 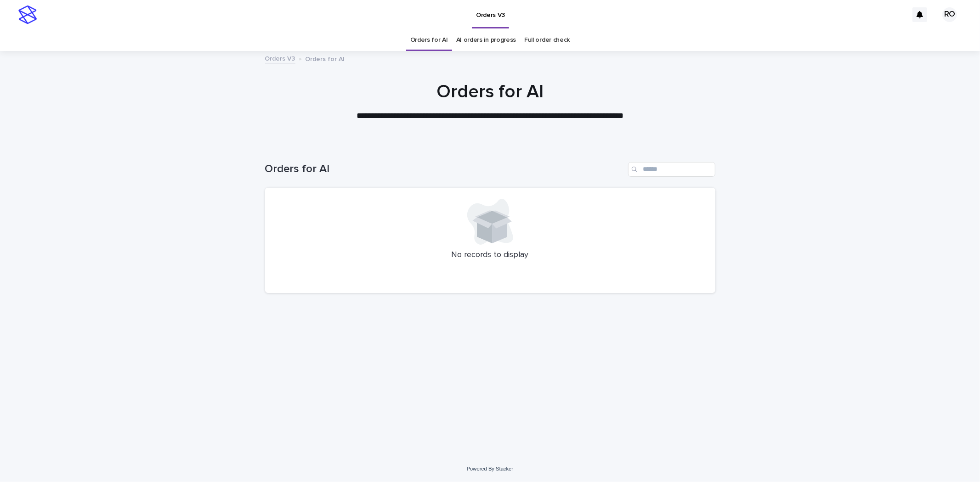 I want to click on p: No records to display, so click(x=490, y=255).